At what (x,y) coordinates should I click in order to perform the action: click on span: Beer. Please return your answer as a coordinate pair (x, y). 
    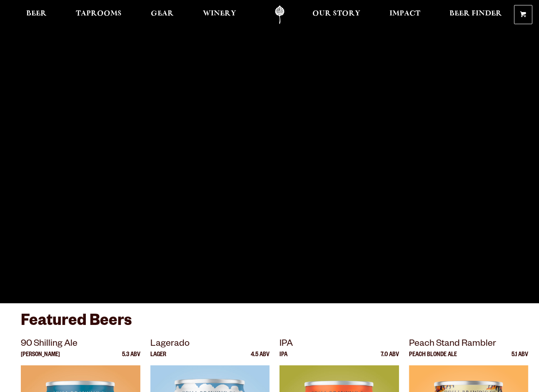
    Looking at the image, I should click on (36, 14).